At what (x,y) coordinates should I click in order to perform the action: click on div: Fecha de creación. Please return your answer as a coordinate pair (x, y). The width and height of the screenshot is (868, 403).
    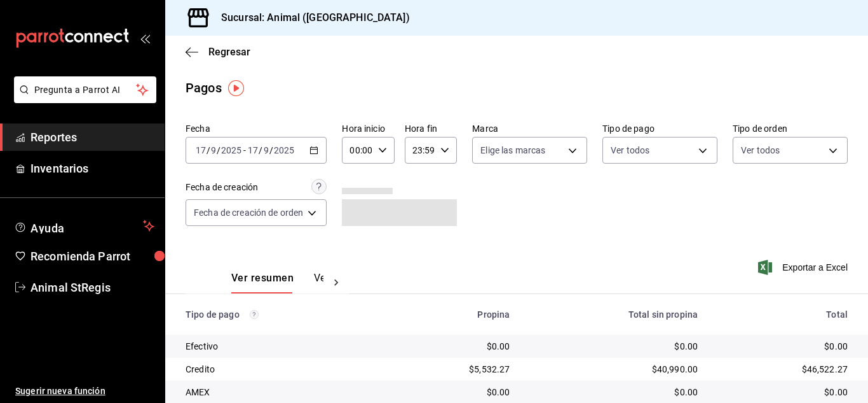
    Looking at the image, I should click on (221, 187).